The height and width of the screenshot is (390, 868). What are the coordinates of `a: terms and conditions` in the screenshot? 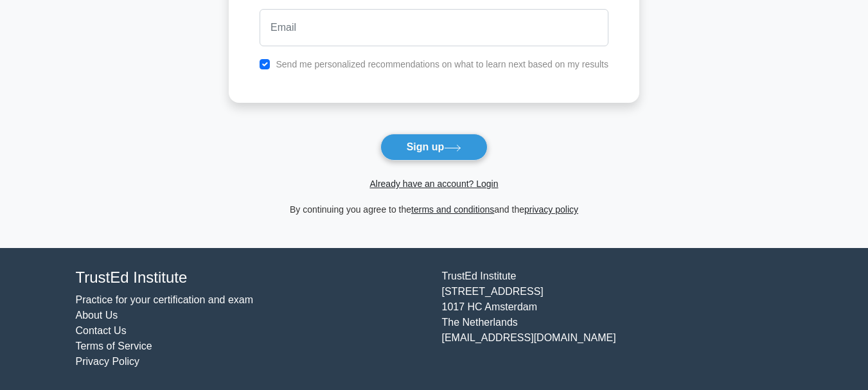 It's located at (452, 210).